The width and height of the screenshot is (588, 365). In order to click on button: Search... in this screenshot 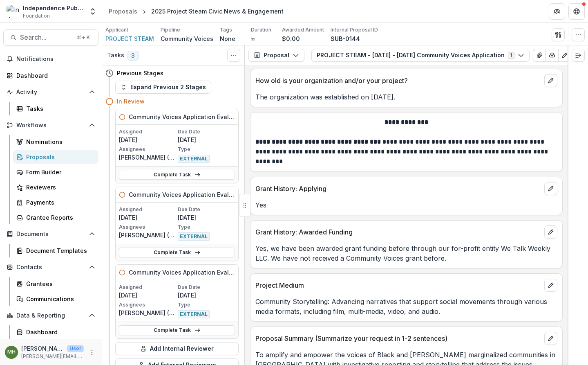, I will do `click(51, 38)`.